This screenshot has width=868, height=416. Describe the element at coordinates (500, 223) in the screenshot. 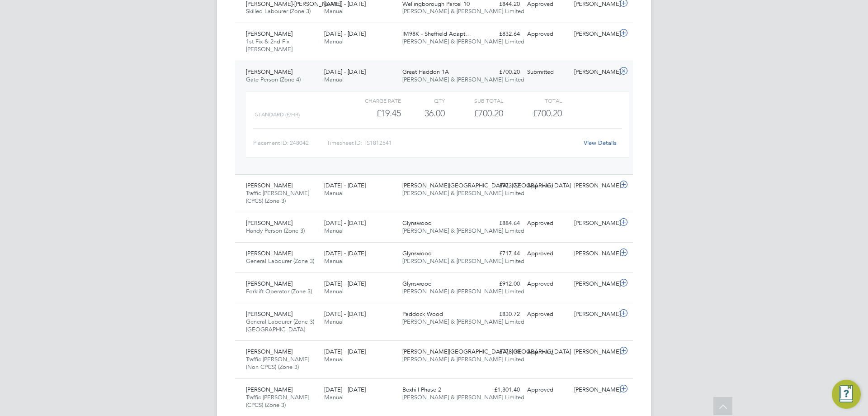

I see `div: £884.64` at that location.